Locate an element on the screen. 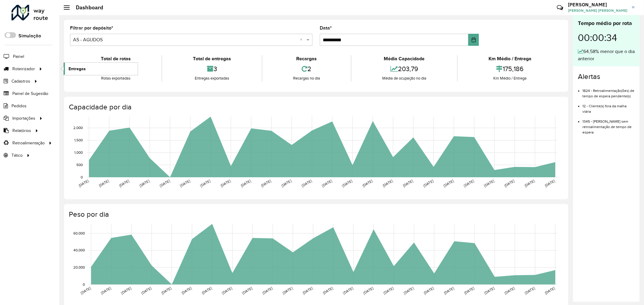 Image resolution: width=644 pixels, height=305 pixels. h4: Peso por dia is located at coordinates (316, 215).